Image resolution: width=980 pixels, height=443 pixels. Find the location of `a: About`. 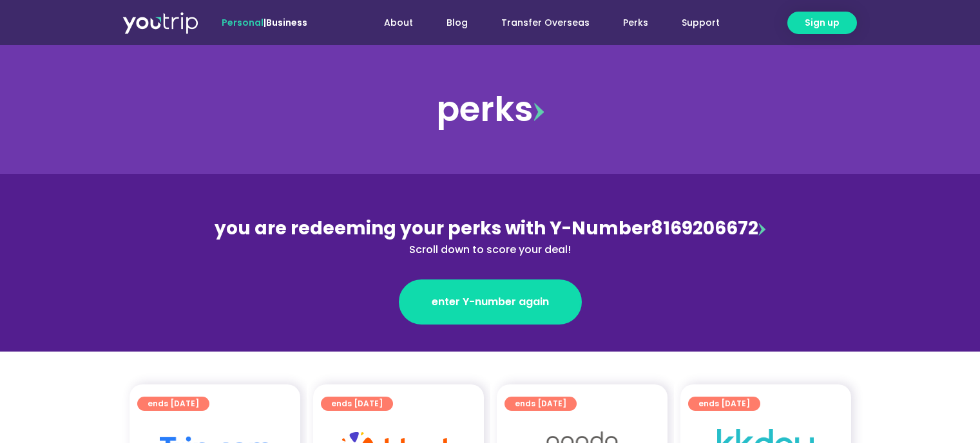

a: About is located at coordinates (399, 23).